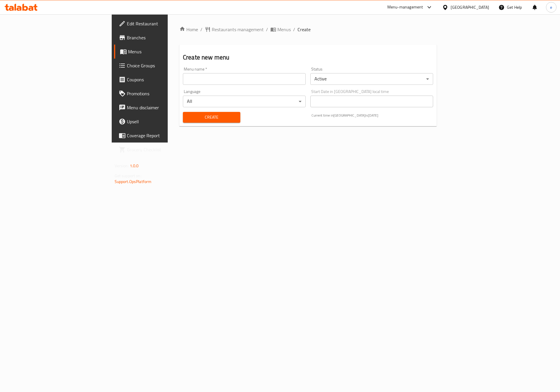  I want to click on input: Please enter Menu name, so click(244, 79).